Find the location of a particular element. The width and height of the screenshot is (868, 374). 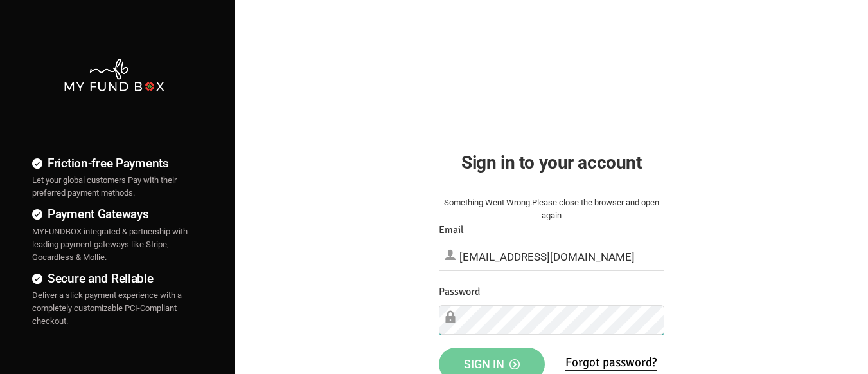

span: MYFUNDBOX integrated & partnership with leading payment gateways like Stripe, Gocardless & Mollie. is located at coordinates (110, 244).